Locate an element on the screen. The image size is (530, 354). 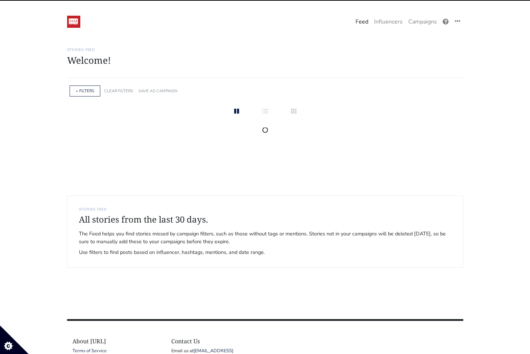
h1: Welcome! is located at coordinates (265, 60).